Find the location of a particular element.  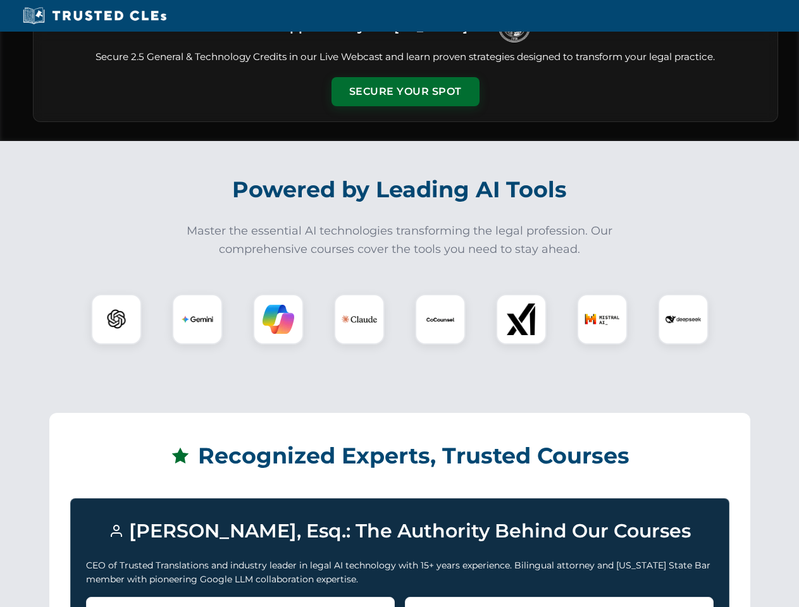

div: Mistral AI is located at coordinates (602, 319).